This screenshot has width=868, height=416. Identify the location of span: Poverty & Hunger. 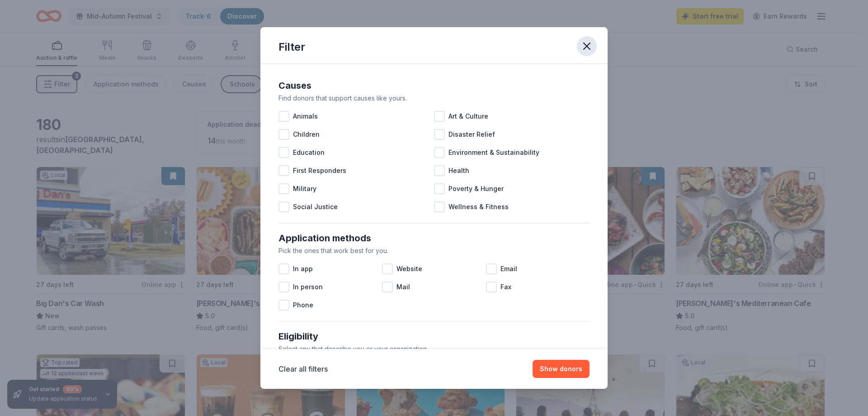
(476, 189).